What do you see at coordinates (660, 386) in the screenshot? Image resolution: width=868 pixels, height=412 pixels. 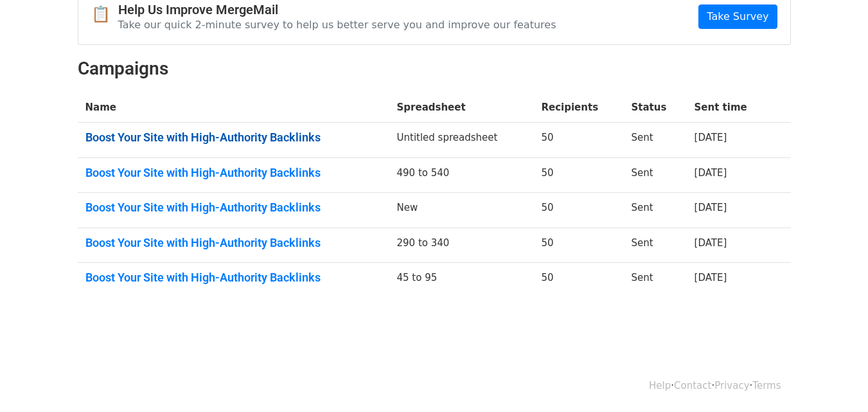 I see `a: Help` at bounding box center [660, 386].